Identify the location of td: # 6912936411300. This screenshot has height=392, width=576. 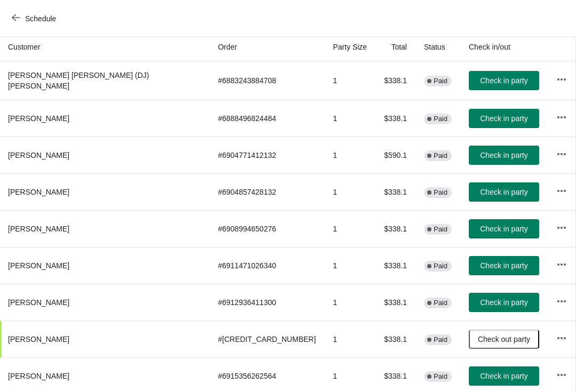
(267, 302).